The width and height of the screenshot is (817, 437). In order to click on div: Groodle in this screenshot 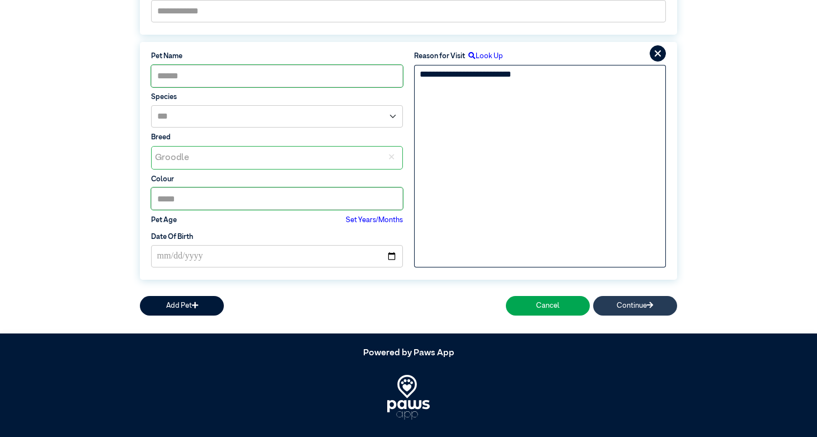, I will do `click(266, 158)`.